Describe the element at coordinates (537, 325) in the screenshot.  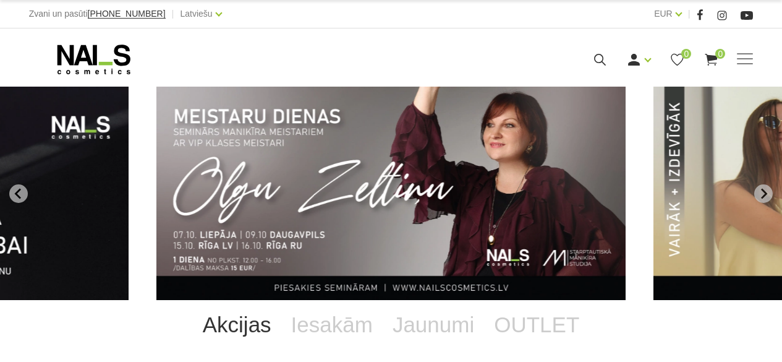
I see `a: OUTLET` at that location.